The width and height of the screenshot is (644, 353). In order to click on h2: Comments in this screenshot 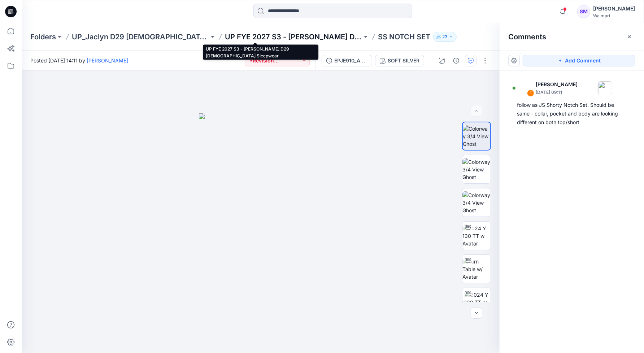, I will do `click(527, 37)`.